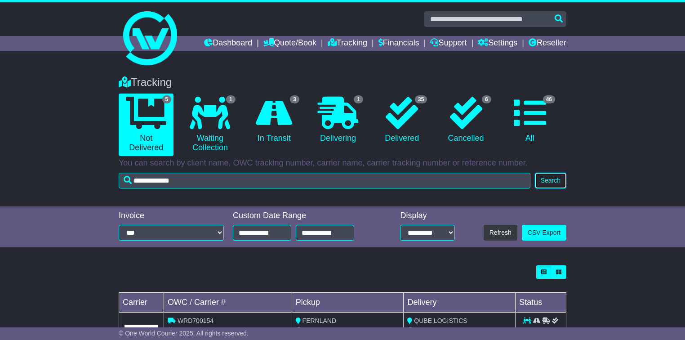  I want to click on td: Status, so click(541, 302).